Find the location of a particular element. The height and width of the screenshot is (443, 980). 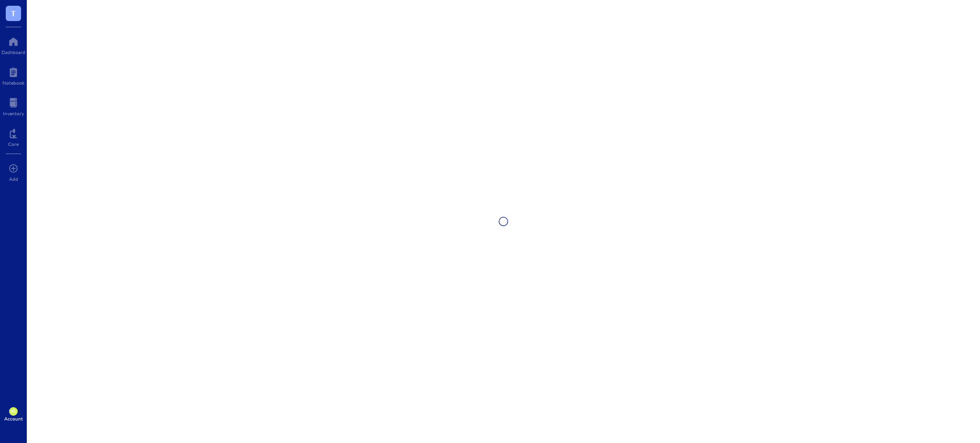

div: Dashboard is located at coordinates (13, 52).